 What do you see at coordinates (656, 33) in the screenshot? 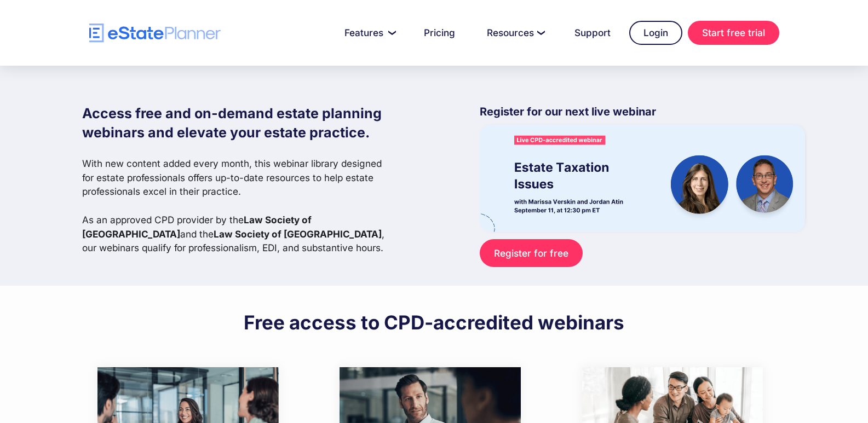
I see `a: Login` at bounding box center [656, 33].